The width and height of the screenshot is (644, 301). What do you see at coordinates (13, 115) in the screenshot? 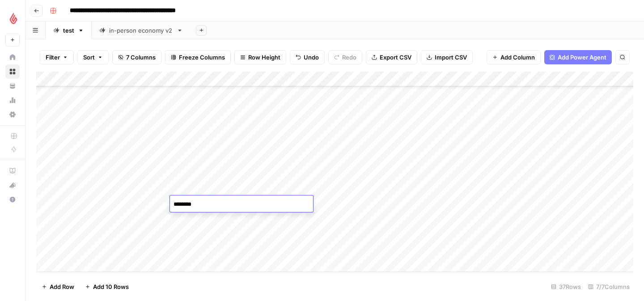
I see `a: Settings` at bounding box center [13, 115].